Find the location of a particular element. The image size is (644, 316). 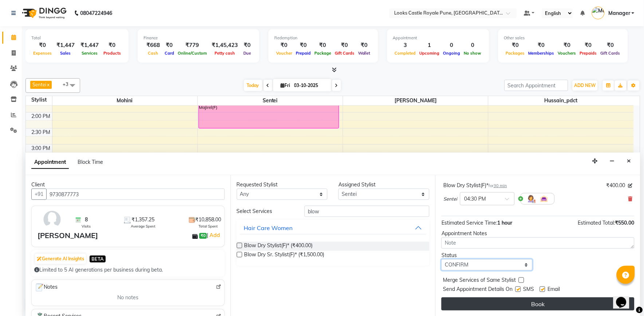

button: Close is located at coordinates (629, 161).